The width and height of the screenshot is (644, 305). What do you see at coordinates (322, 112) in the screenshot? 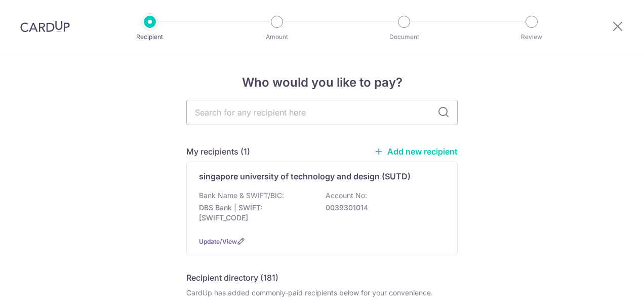
I see `input: Search for any recipient here` at bounding box center [322, 112].